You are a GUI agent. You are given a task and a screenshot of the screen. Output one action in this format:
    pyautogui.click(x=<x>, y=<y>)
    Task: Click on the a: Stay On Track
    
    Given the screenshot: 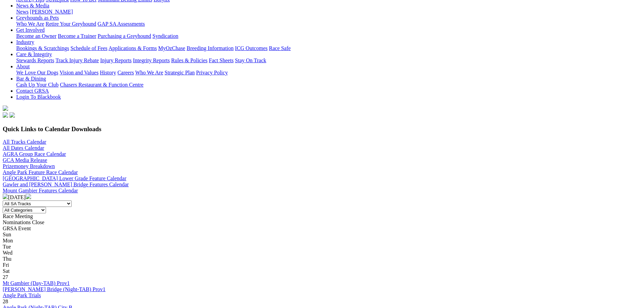 What is the action you would take?
    pyautogui.click(x=250, y=60)
    